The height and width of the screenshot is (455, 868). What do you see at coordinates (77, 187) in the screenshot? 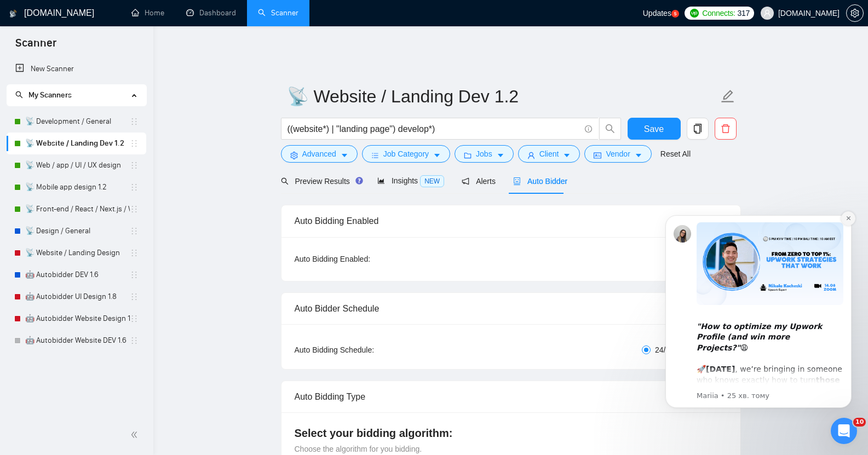
I see `a: 📡 Mobile app design 1.2` at bounding box center [77, 187].